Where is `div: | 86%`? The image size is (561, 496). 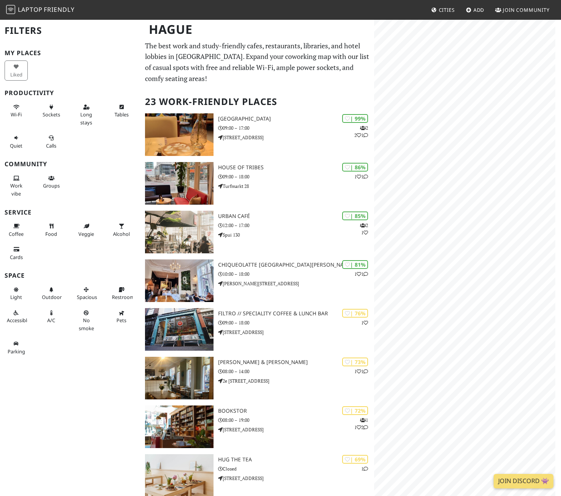
div: | 86% is located at coordinates (355, 167).